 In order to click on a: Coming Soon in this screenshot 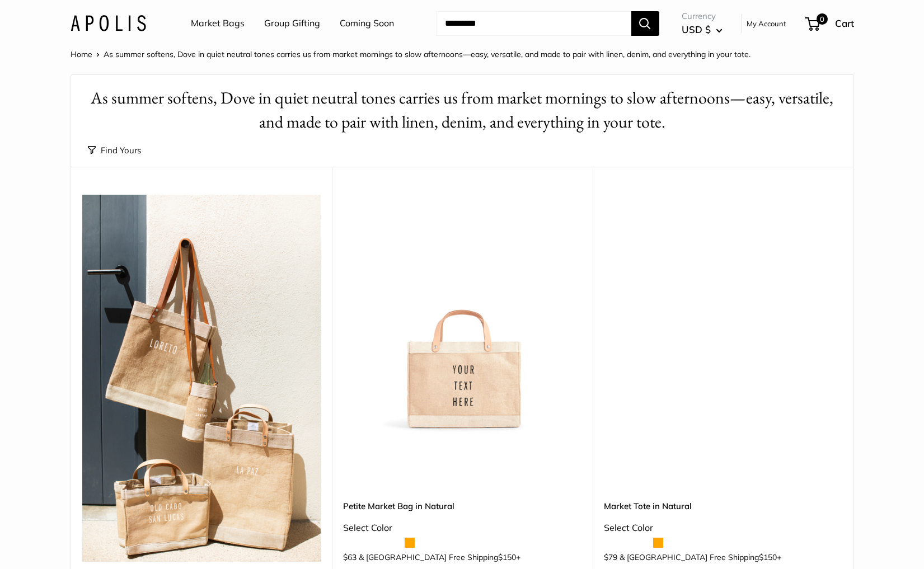, I will do `click(367, 24)`.